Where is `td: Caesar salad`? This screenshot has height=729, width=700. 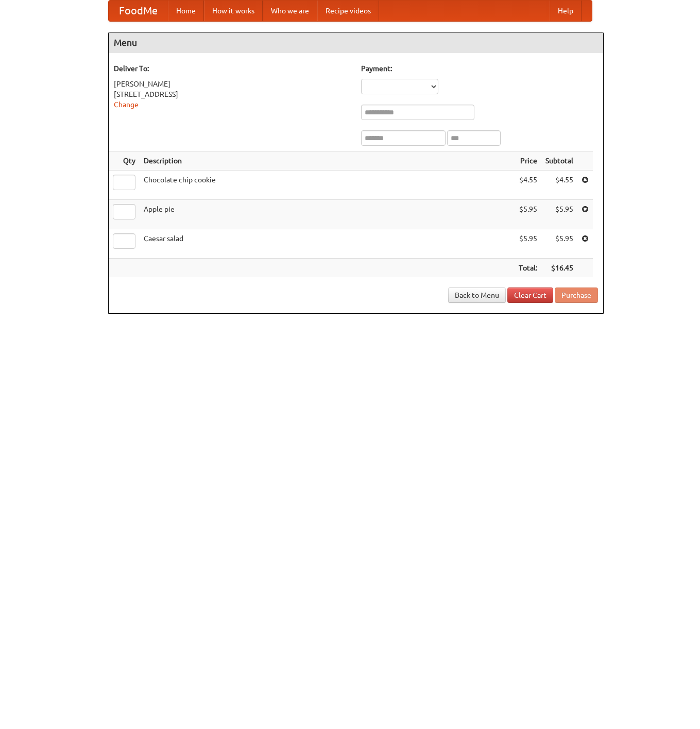
td: Caesar salad is located at coordinates (327, 244).